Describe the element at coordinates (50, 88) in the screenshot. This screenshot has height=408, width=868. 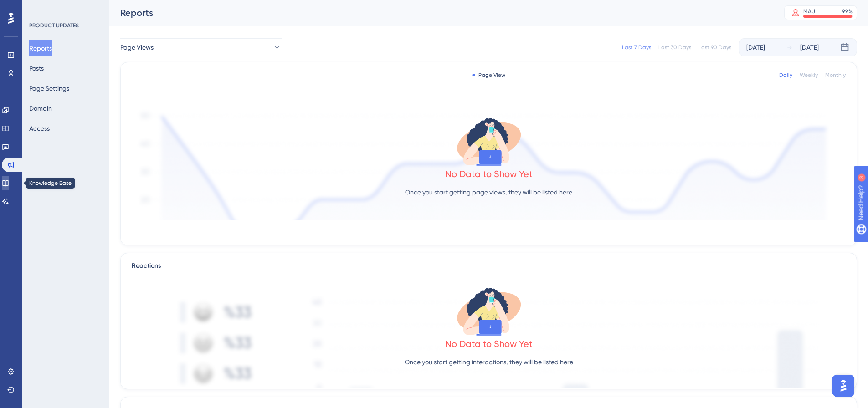
I see `button: Page Settings` at that location.